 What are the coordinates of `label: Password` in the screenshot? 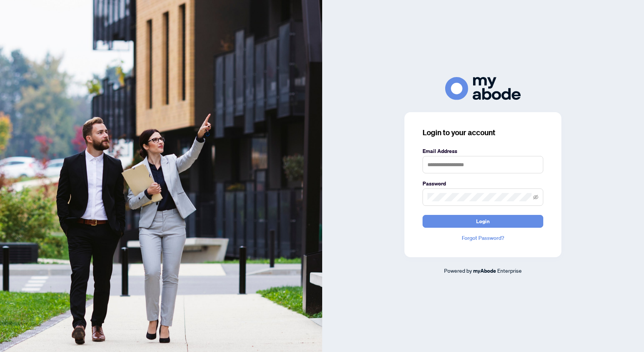 It's located at (483, 184).